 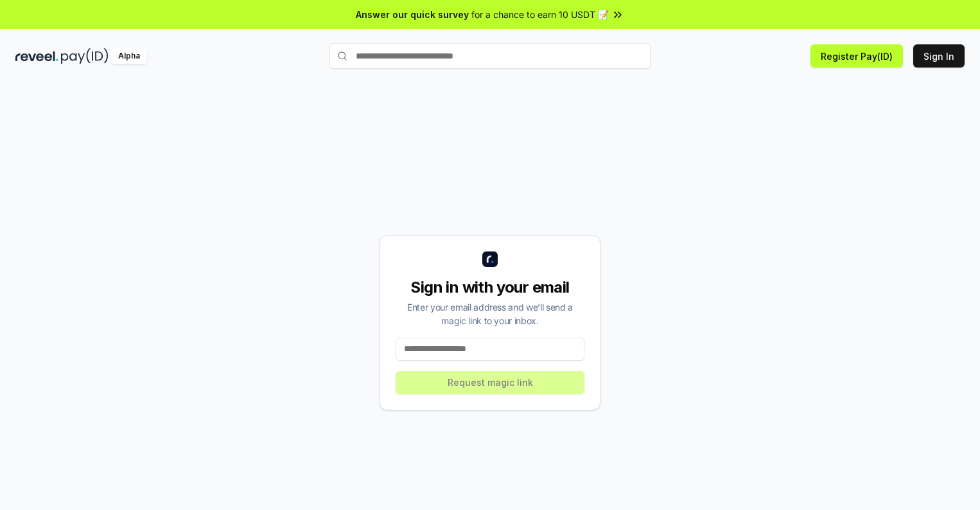 I want to click on div: Sign in with your email, so click(x=490, y=288).